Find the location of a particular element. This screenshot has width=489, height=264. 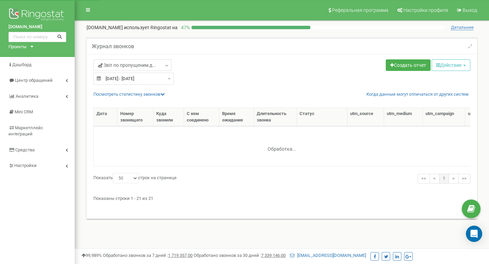

th: utm_campaign is located at coordinates (443, 117).